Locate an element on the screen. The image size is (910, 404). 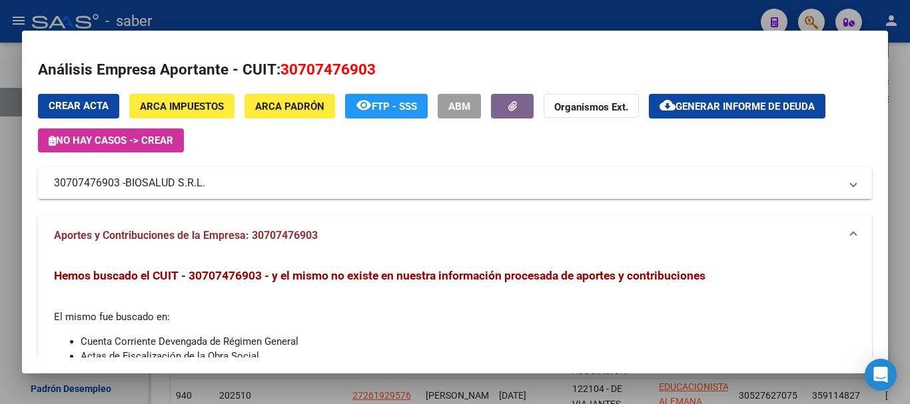
span: BIOSALUD S.R.L. is located at coordinates (165, 183).